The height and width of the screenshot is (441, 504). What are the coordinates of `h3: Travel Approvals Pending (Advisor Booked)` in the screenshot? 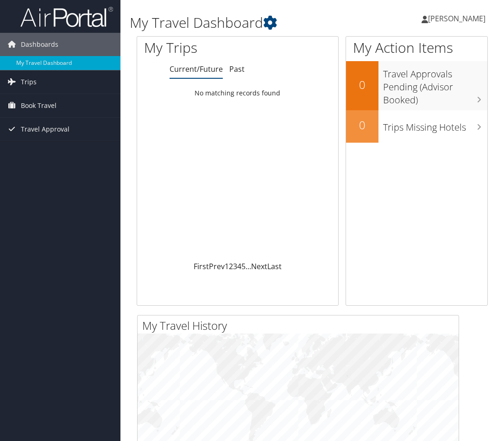 It's located at (435, 85).